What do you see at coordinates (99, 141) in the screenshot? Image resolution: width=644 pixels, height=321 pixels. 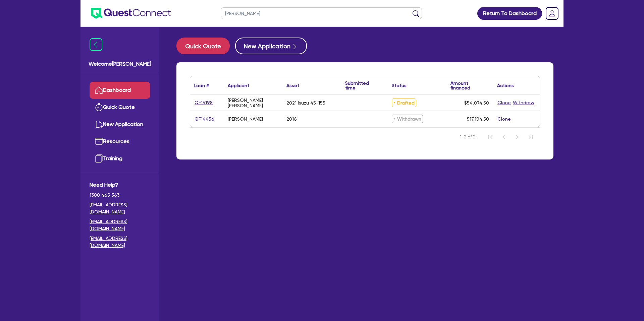 I see `img: resources` at bounding box center [99, 141].